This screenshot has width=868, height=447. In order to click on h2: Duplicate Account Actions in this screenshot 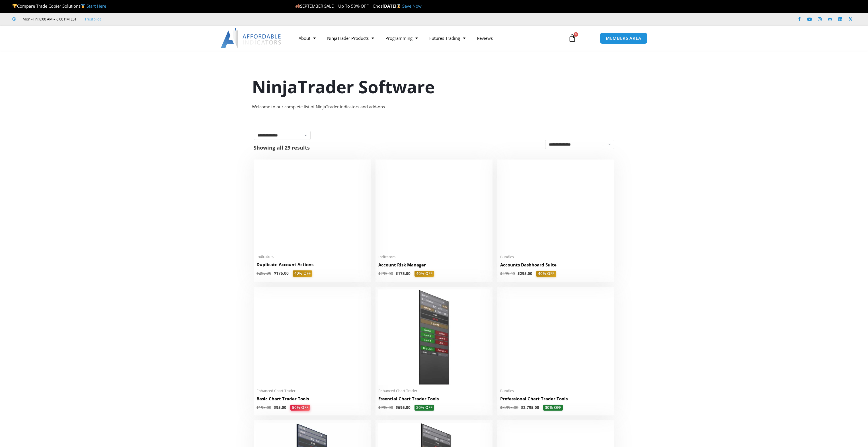, I will do `click(312, 265)`.